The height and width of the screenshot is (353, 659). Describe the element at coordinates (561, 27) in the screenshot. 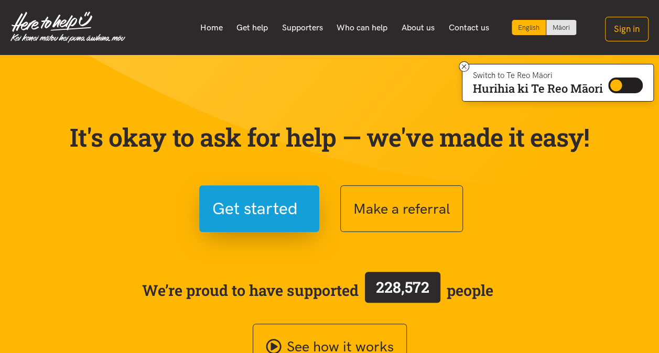

I see `a: Switch to Te Reo Māori` at that location.